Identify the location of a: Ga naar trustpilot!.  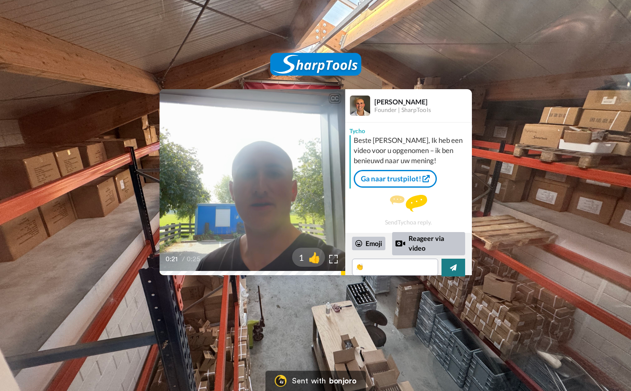
(395, 179).